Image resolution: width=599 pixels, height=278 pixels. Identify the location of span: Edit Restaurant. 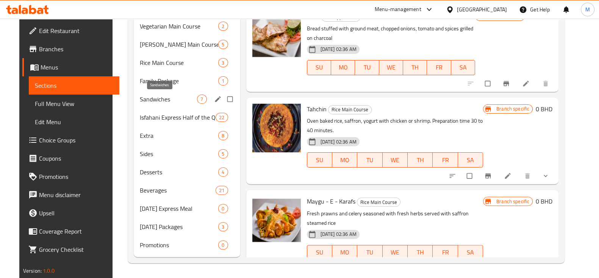
(76, 31).